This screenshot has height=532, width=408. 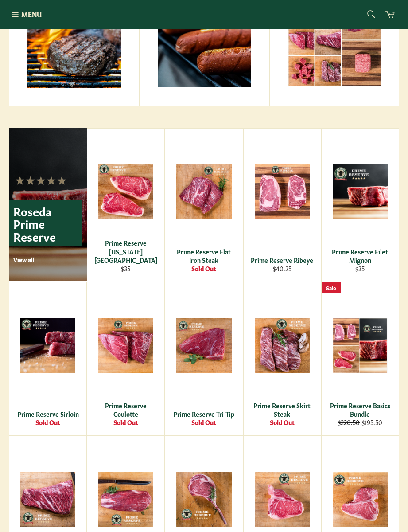 What do you see at coordinates (282, 410) in the screenshot?
I see `div: Prime Reserve Skirt Steak` at bounding box center [282, 410].